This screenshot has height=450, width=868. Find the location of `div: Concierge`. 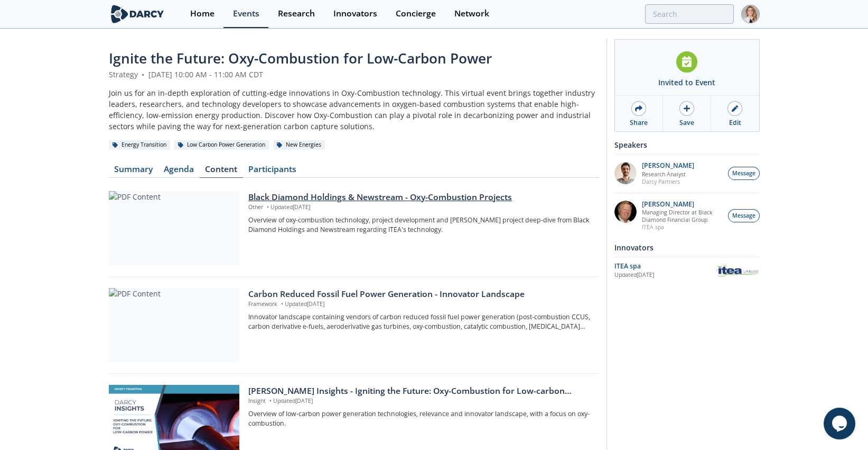

div: Concierge is located at coordinates (416, 13).